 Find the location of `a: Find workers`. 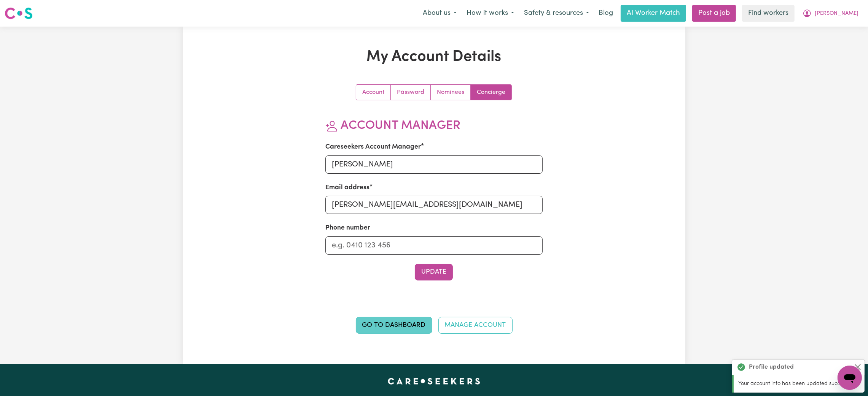

a: Find workers is located at coordinates (768, 13).